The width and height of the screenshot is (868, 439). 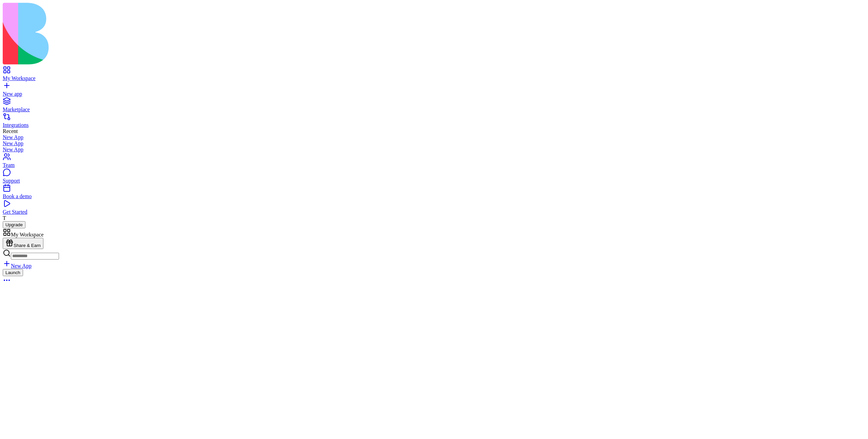 What do you see at coordinates (434, 122) in the screenshot?
I see `a: Integrations` at bounding box center [434, 122].